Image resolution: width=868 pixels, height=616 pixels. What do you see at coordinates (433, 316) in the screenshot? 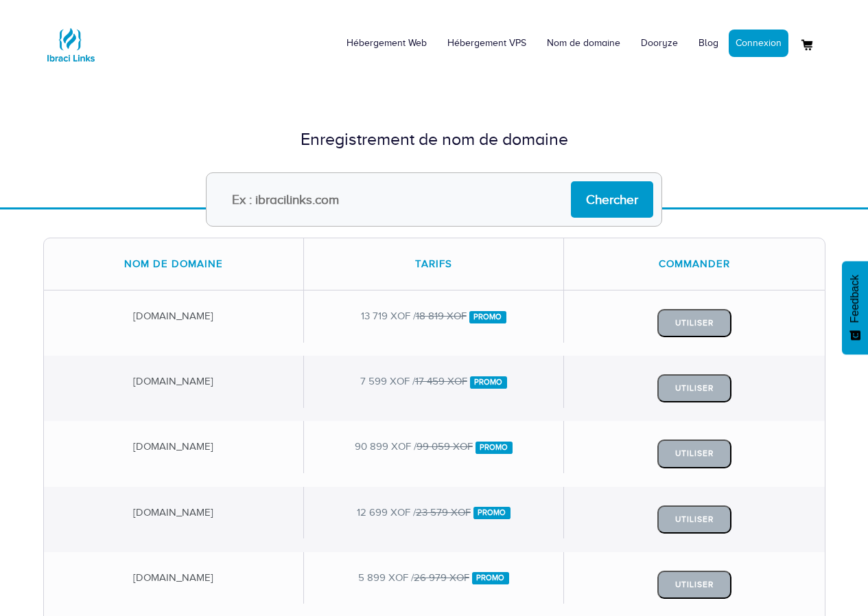
I see `div: 13 719 XOF /` at bounding box center [433, 316].